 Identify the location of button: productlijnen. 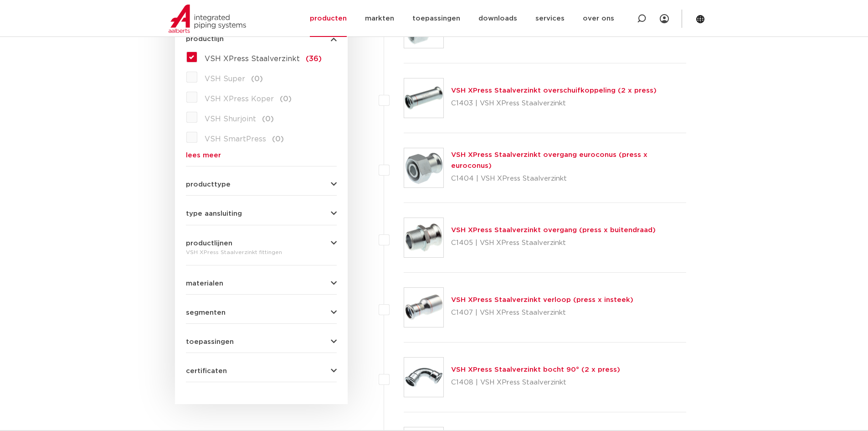
(261, 243).